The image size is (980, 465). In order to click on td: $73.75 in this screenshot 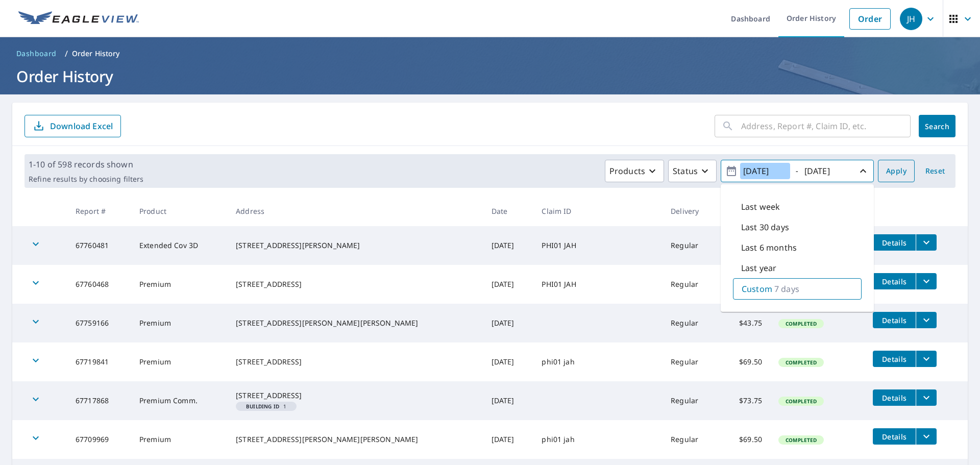, I will do `click(745, 401)`.